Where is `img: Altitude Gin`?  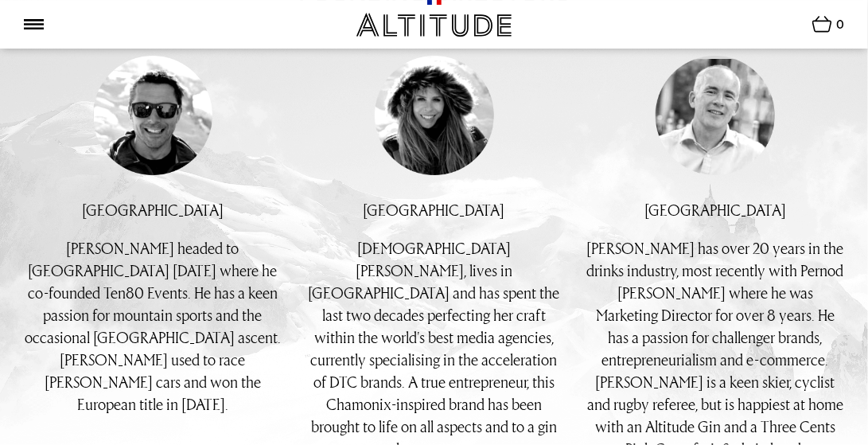 img: Altitude Gin is located at coordinates (433, 25).